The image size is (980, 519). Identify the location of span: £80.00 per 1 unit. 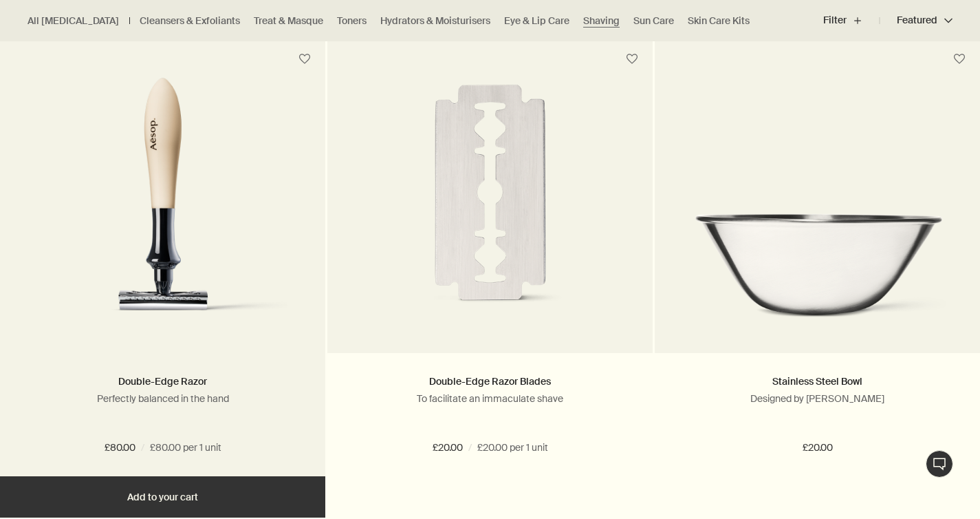
(186, 448).